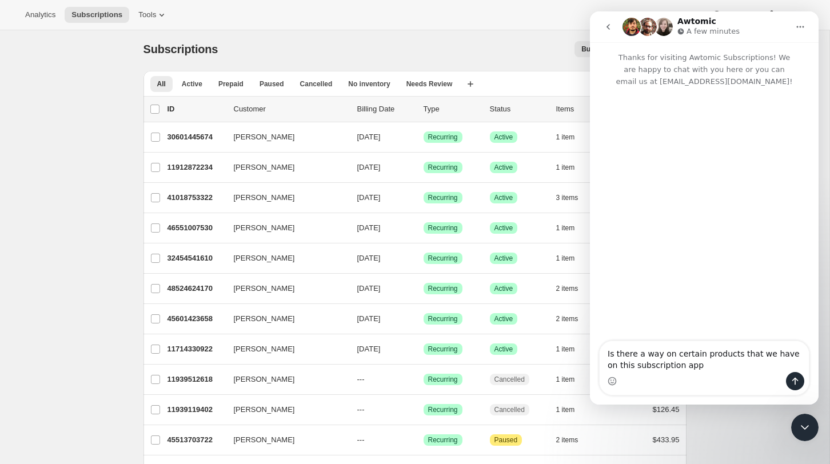  I want to click on p: 46551007530, so click(196, 228).